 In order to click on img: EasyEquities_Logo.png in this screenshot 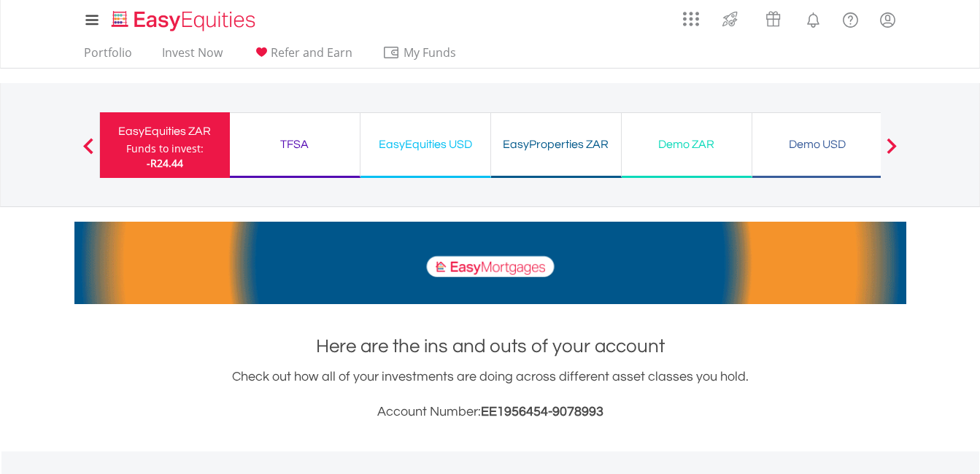, I will do `click(184, 20)`.